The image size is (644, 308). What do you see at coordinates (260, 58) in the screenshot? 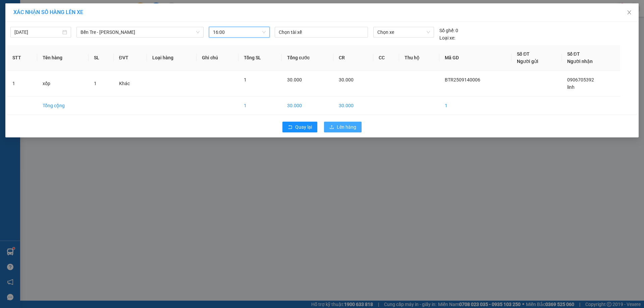
I see `th: Tổng SL` at bounding box center [260, 58].